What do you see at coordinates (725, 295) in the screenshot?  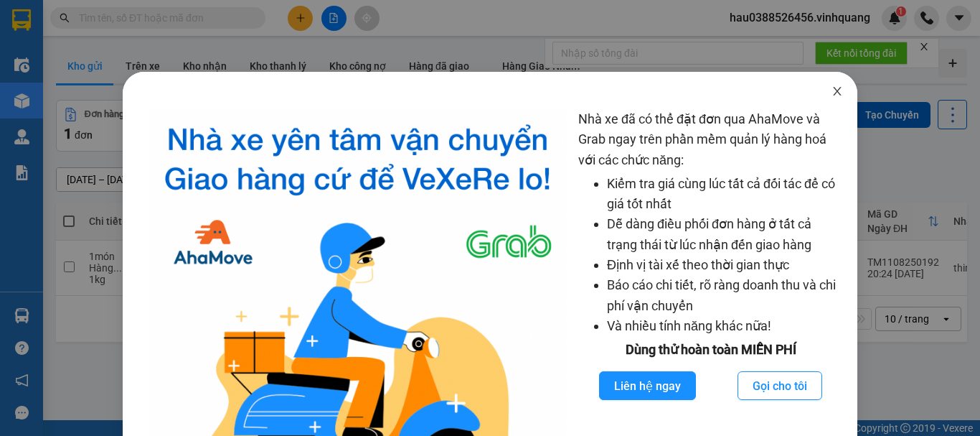 I see `li: Báo cáo chi tiết, rõ ràng doanh thu và chi phí vận chuyển` at bounding box center [725, 295].